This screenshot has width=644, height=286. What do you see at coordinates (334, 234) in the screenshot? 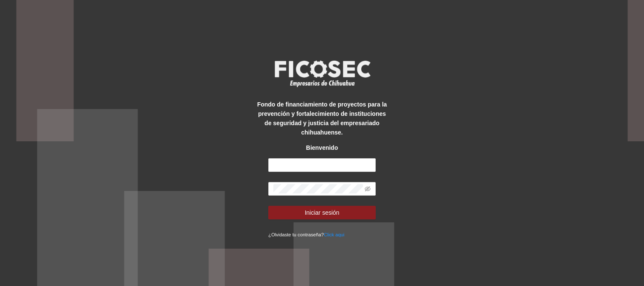
I see `a: Click aqui` at bounding box center [334, 234].